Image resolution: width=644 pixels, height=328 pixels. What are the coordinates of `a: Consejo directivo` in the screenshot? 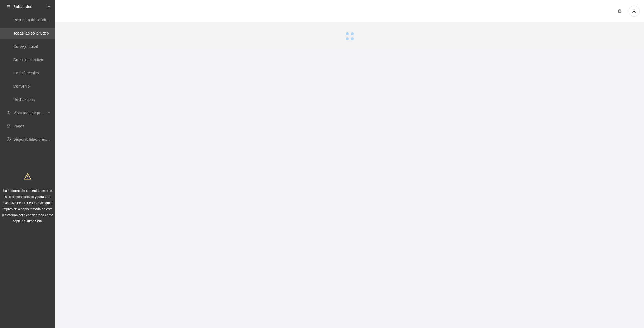 It's located at (28, 60).